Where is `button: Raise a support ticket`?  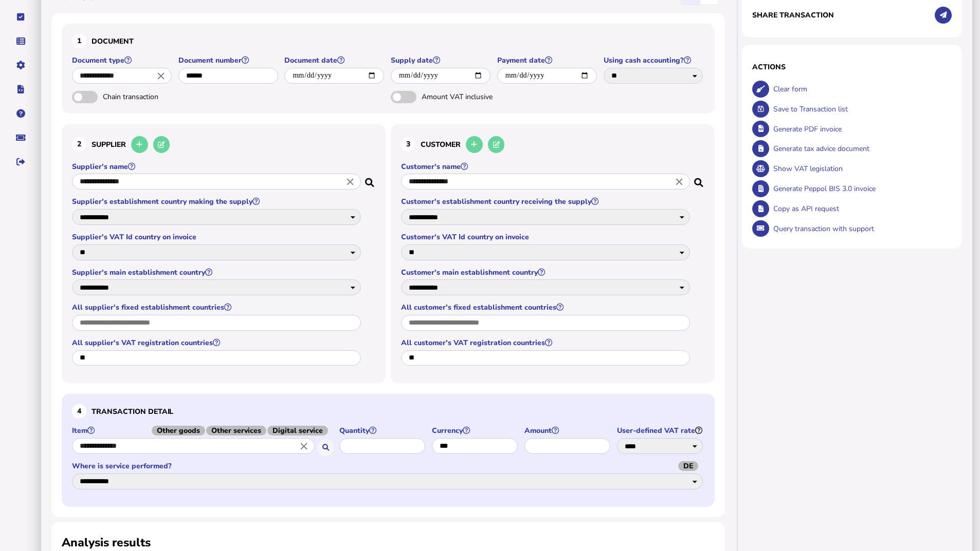
button: Raise a support ticket is located at coordinates (20, 138).